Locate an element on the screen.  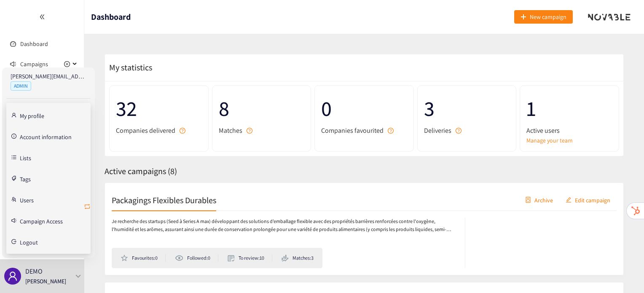
button: plusNew campaign is located at coordinates (543, 17).